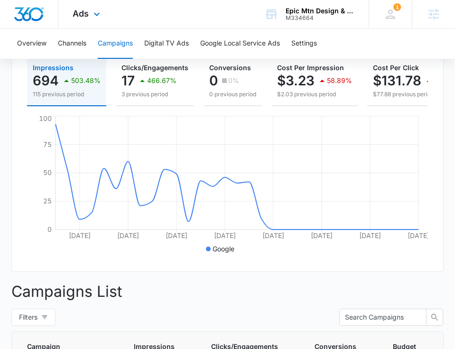 Image resolution: width=455 pixels, height=349 pixels. Describe the element at coordinates (233, 81) in the screenshot. I see `p: 0%` at that location.